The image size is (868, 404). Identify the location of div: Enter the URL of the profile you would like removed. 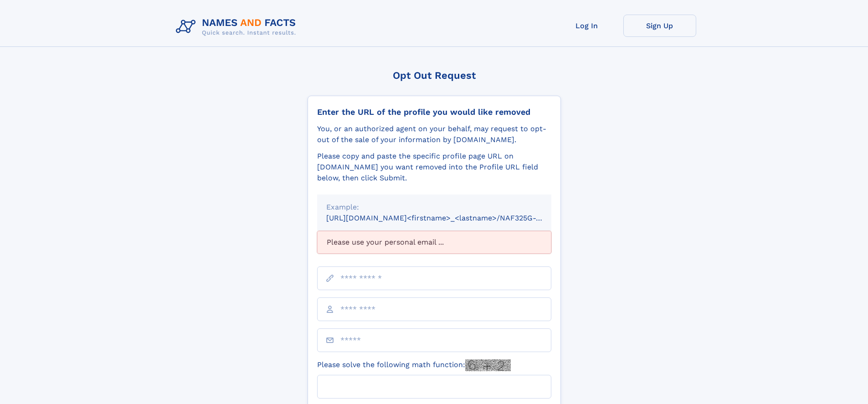
(434, 112).